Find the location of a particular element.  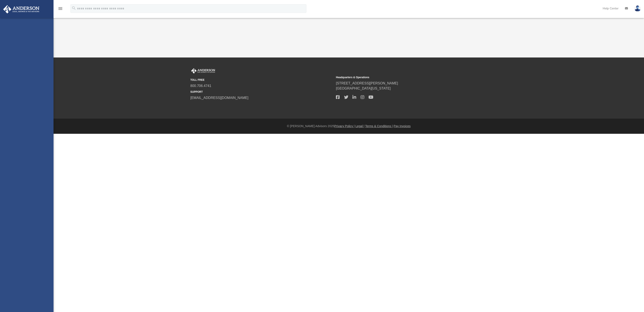

a: Legal | is located at coordinates (360, 126).